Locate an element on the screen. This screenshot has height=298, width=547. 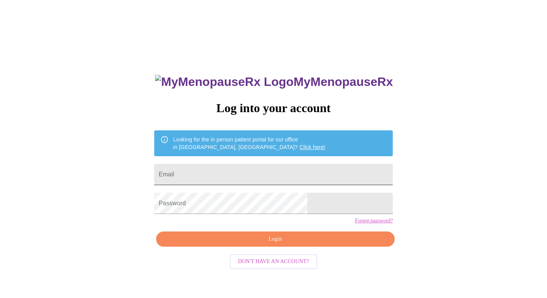
span: Don't have an account? is located at coordinates (274, 261).